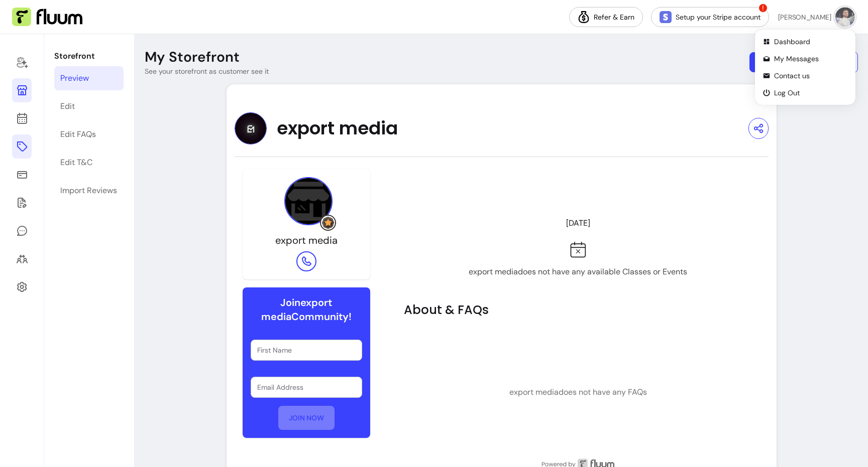 The height and width of the screenshot is (467, 868). What do you see at coordinates (74, 78) in the screenshot?
I see `div: Preview` at bounding box center [74, 78].